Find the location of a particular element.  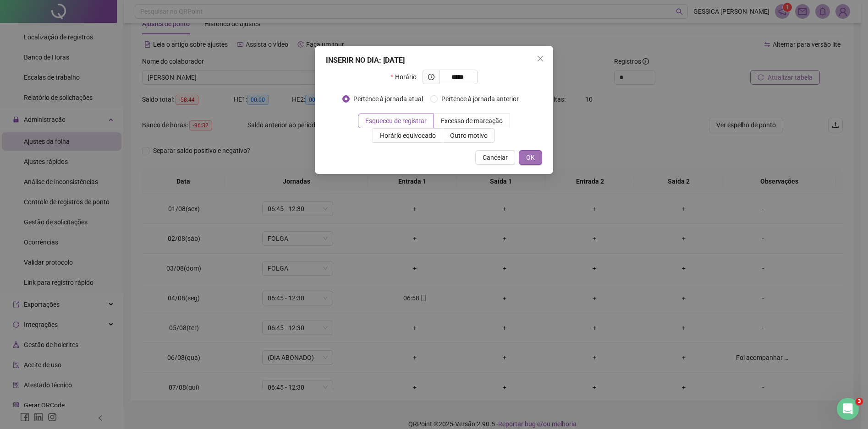

span: Esqueceu de registrar is located at coordinates (396, 121).